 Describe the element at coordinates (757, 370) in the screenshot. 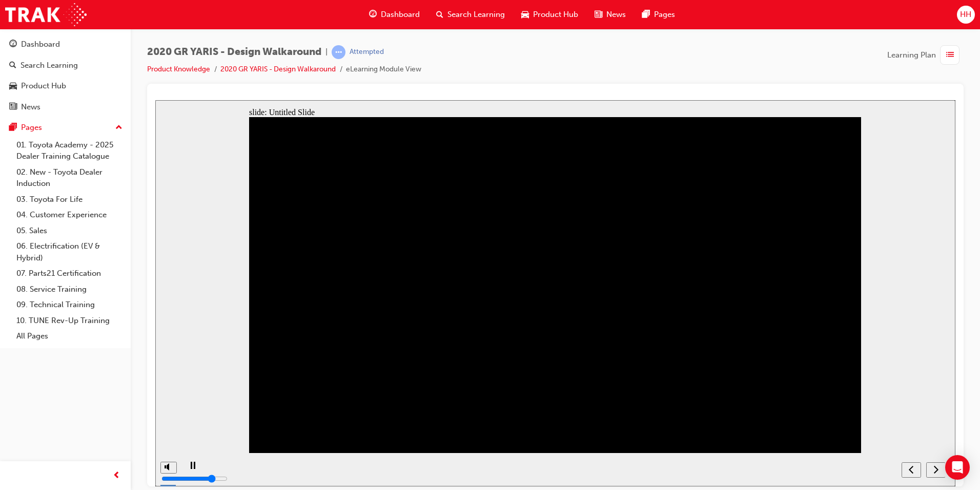

I see `button: previous` at that location.